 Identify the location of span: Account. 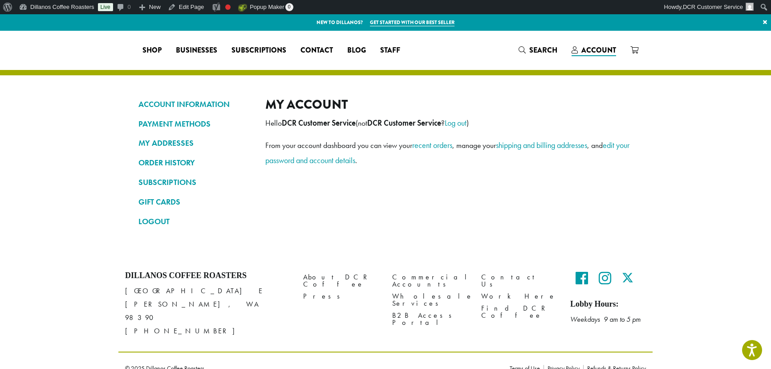
(599, 50).